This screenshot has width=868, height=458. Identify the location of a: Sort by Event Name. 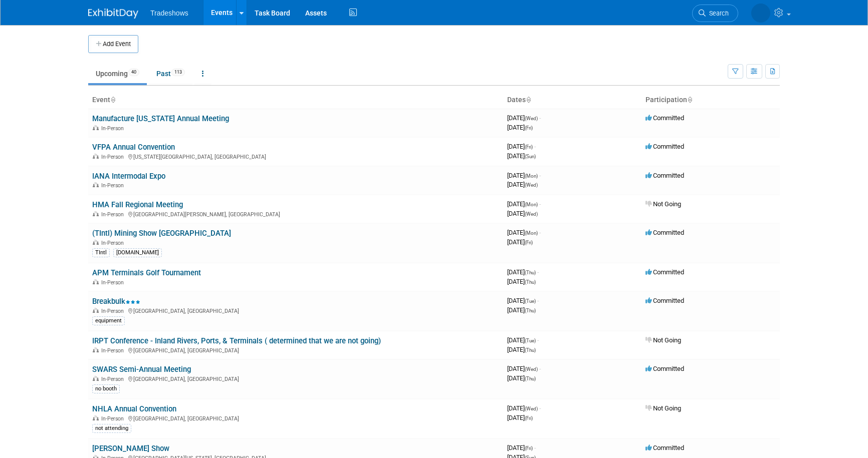
(113, 100).